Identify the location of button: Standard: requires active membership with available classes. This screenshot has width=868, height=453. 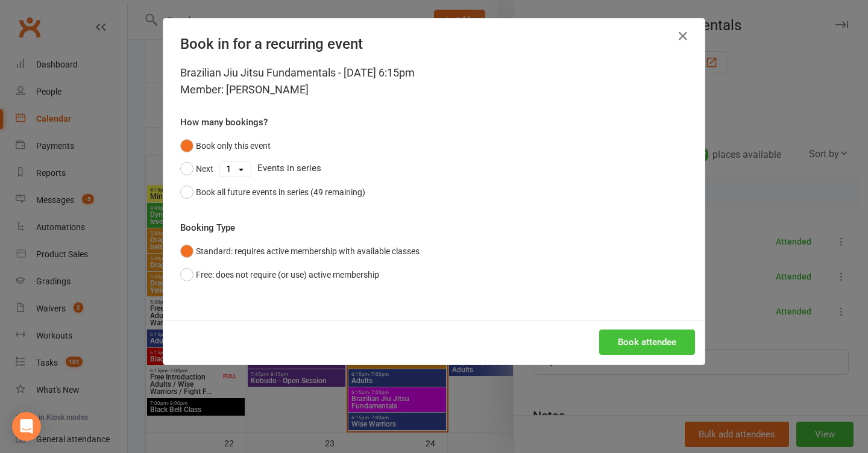
(300, 251).